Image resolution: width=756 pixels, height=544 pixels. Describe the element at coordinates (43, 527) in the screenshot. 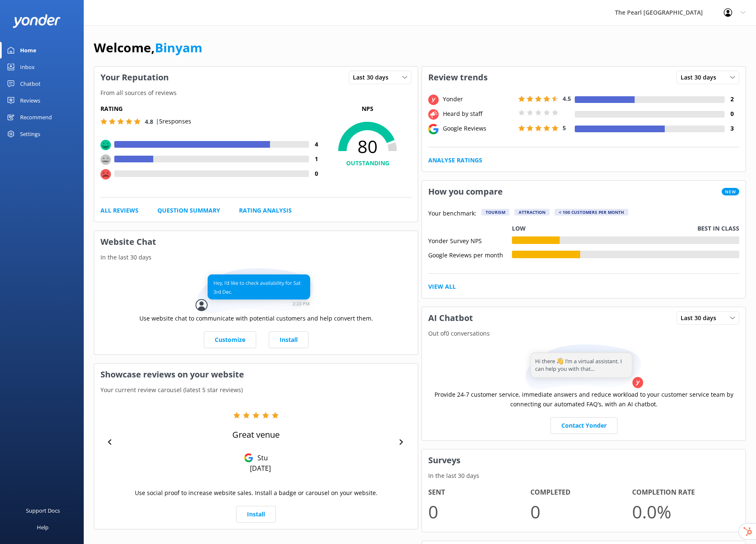

I see `div: Help` at that location.